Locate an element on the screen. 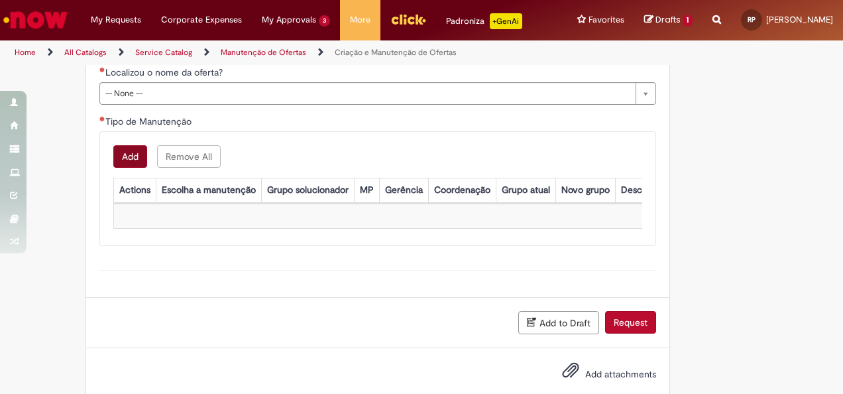  th: Coordenação is located at coordinates (462, 190).